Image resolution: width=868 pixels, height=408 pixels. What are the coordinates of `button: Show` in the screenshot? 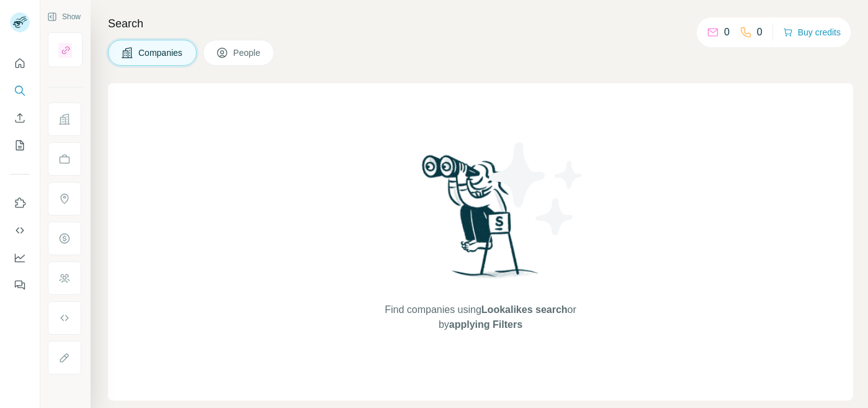 It's located at (64, 17).